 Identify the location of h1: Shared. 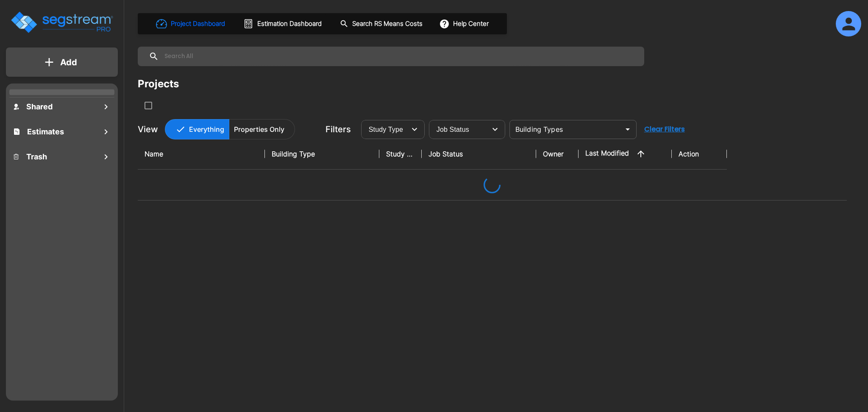
(40, 106).